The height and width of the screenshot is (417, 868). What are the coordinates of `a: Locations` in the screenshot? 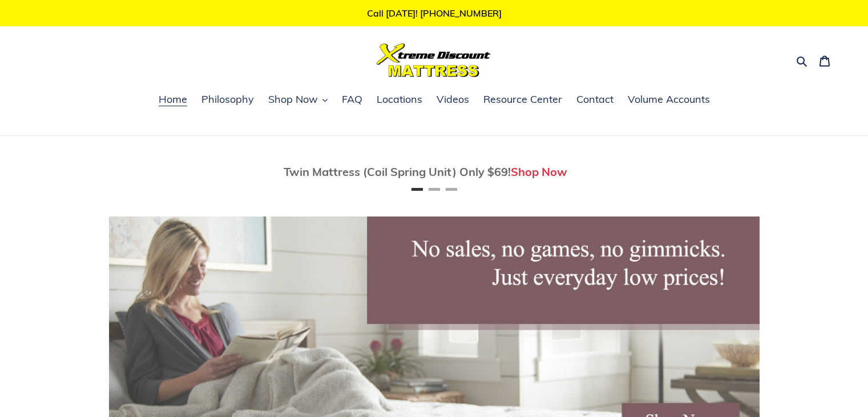 It's located at (399, 100).